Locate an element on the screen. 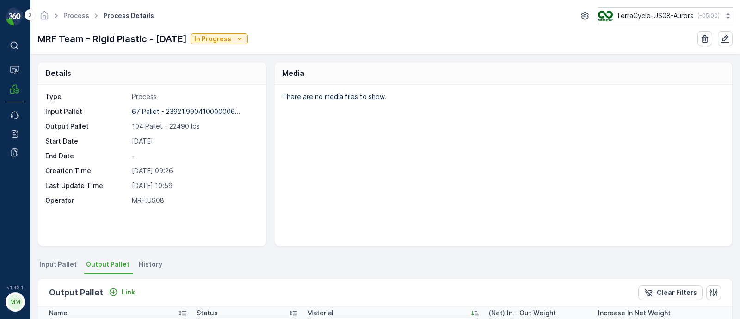 Image resolution: width=740 pixels, height=319 pixels. span: Process Details is located at coordinates (129, 16).